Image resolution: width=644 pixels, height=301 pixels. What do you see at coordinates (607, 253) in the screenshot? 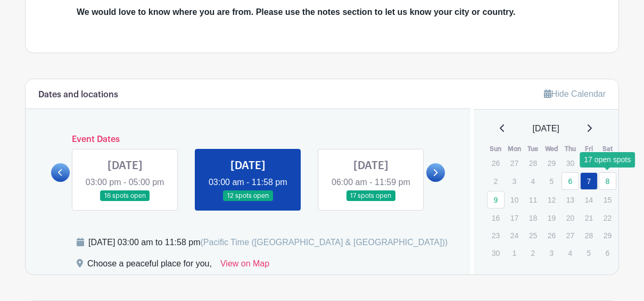
I see `p: 6` at bounding box center [607, 253].